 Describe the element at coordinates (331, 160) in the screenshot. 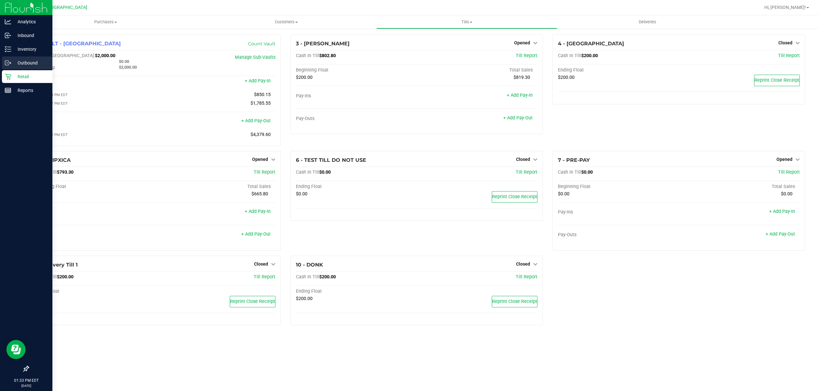

I see `span: 6 - TEST TILL DO NOT USE` at that location.